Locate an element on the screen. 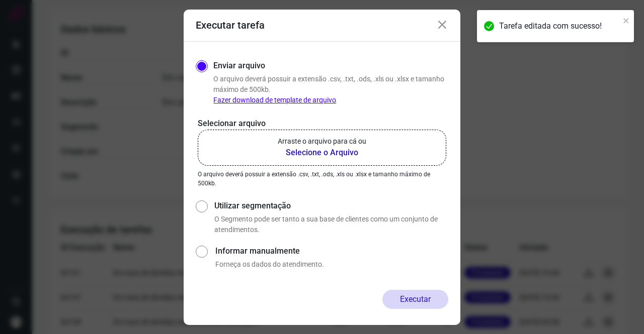 The height and width of the screenshot is (334, 644). b: Selecione o Arquivo is located at coordinates (322, 153).